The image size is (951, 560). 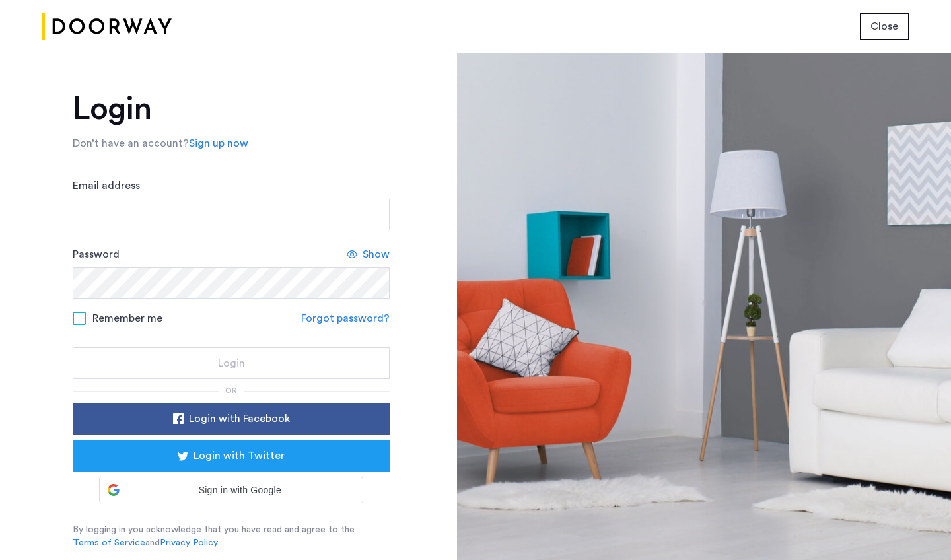 I want to click on div: Sign in with Google, so click(x=231, y=490).